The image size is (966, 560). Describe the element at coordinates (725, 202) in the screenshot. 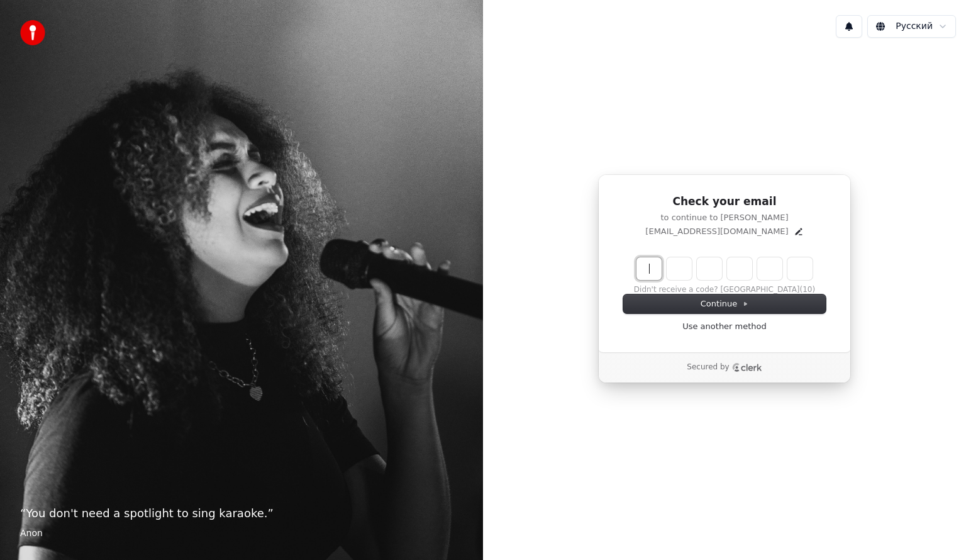

I see `h1: Check your email` at that location.